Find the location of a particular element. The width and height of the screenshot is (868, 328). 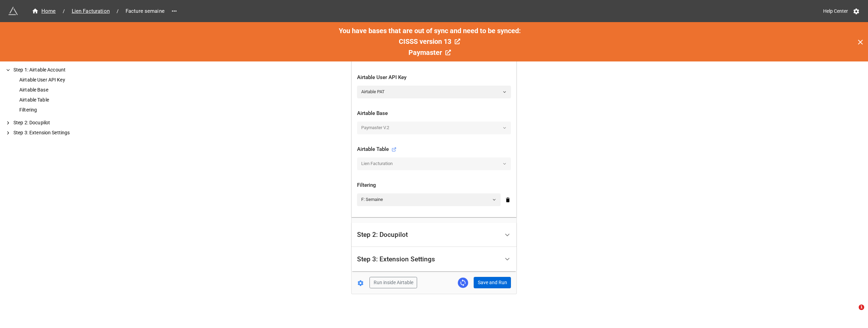

span: Lien Facturation is located at coordinates (91, 11).